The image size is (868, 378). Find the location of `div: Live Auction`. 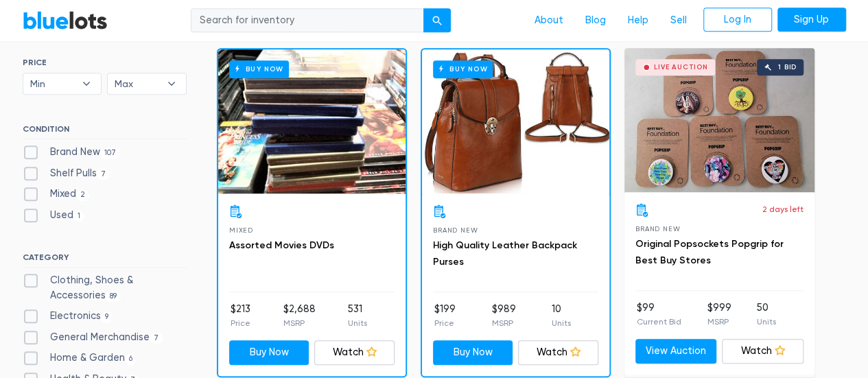

div: Live Auction is located at coordinates (681, 67).